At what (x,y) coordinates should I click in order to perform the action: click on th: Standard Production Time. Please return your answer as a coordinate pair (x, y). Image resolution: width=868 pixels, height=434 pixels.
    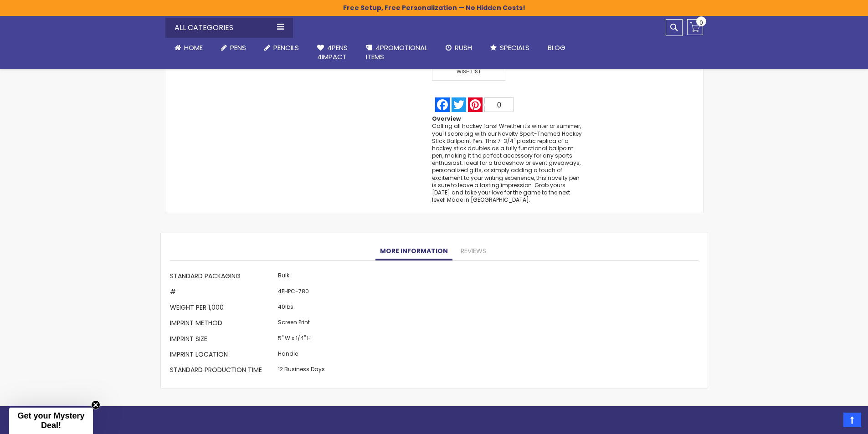
    Looking at the image, I should click on (223, 371).